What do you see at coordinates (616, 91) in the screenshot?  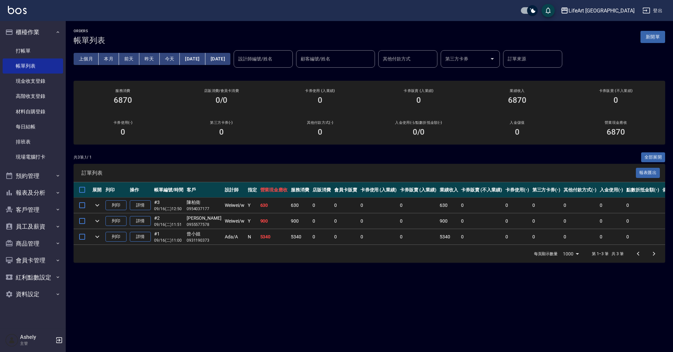 I see `h2: 卡券販賣 (不入業績)` at bounding box center [616, 91].